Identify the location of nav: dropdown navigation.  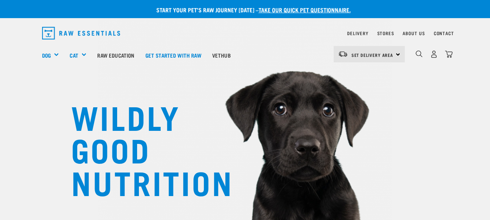
(245, 33).